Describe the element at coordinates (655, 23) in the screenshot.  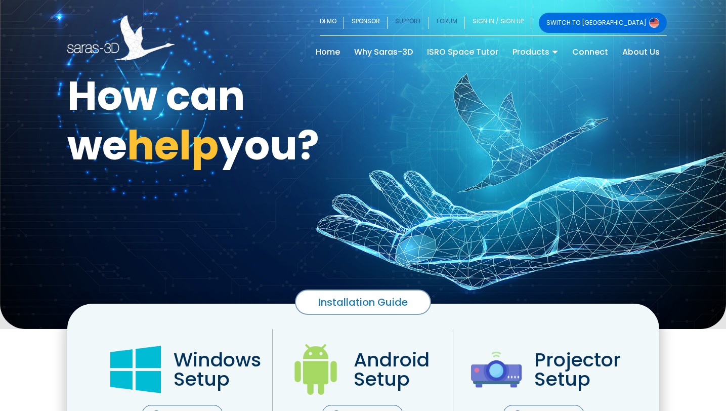
I see `img: Switch to USA` at that location.